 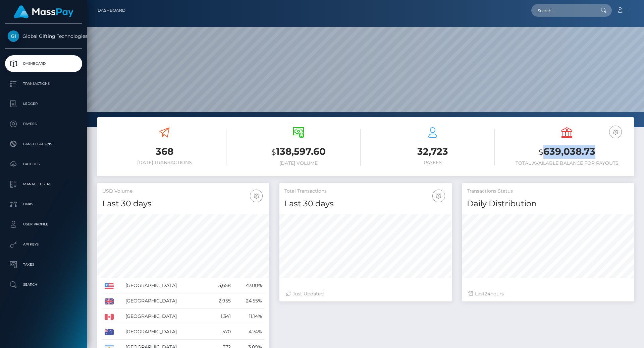 What do you see at coordinates (249, 301) in the screenshot?
I see `td: 24.55%` at bounding box center [249, 301].